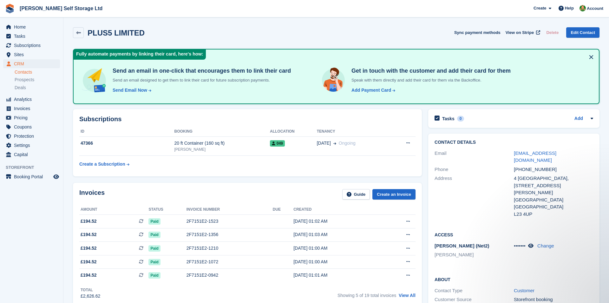 The image size is (609, 303). What do you see at coordinates (33, 145) in the screenshot?
I see `span: Settings` at bounding box center [33, 145].